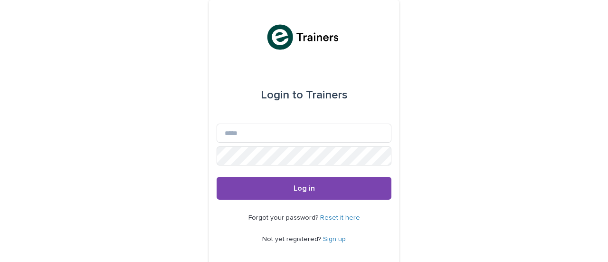 The height and width of the screenshot is (262, 608). Describe the element at coordinates (282, 95) in the screenshot. I see `span: Login to` at that location.